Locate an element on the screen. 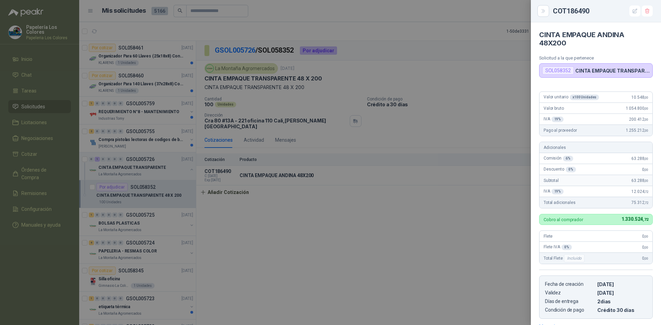 This screenshot has height=325, width=661. span: Total Flete is located at coordinates (565, 259).